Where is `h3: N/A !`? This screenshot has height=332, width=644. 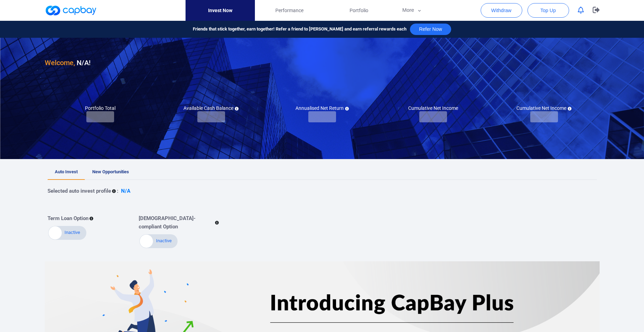 h3: N/A ! is located at coordinates (67, 63).